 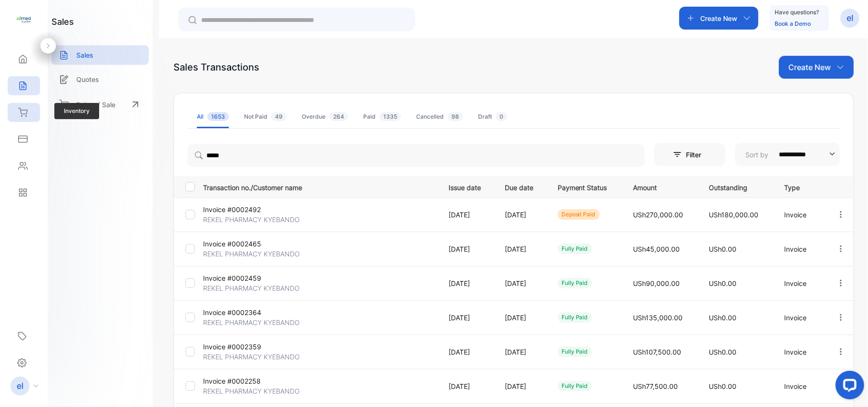 What do you see at coordinates (95, 104) in the screenshot?
I see `p: Point of Sale` at bounding box center [95, 104].